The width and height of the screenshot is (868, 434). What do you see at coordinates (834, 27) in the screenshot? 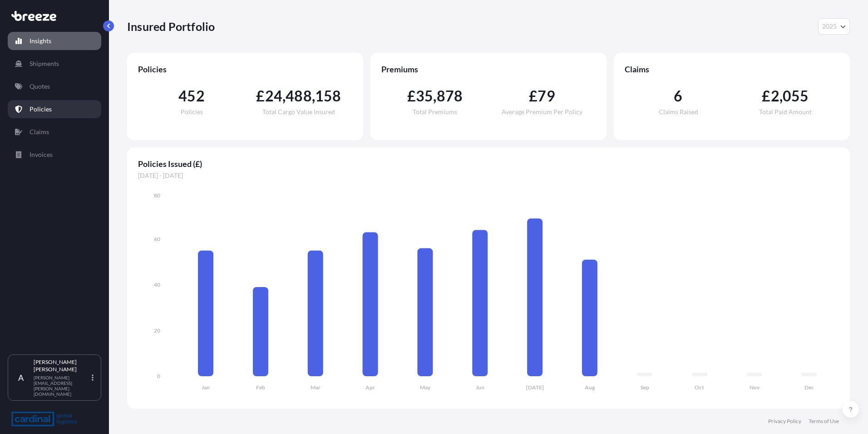
I see `button: Year Selector` at bounding box center [834, 27].